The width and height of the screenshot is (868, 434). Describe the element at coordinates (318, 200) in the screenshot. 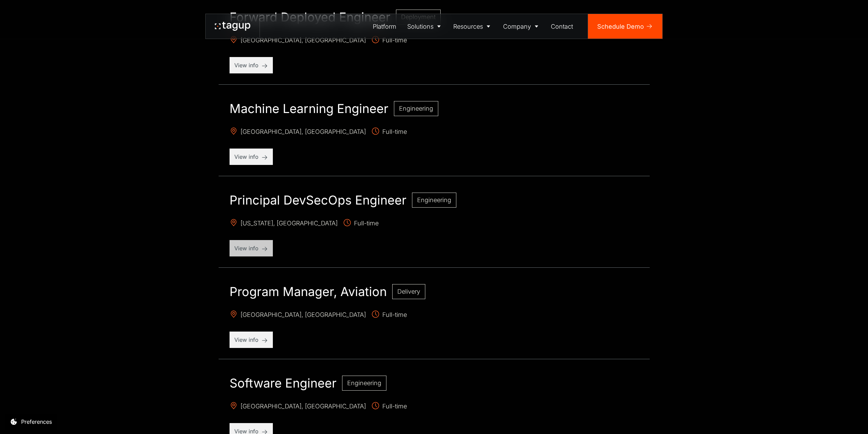

I see `h2: Principal DevSecOps Engineer` at that location.